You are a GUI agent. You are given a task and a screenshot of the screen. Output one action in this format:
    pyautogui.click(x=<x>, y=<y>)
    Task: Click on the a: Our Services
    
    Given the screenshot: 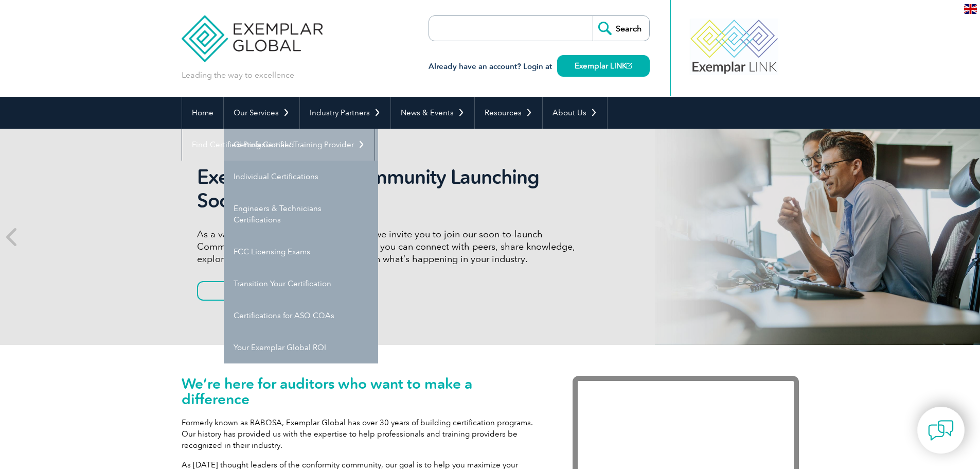 What is the action you would take?
    pyautogui.click(x=261, y=113)
    